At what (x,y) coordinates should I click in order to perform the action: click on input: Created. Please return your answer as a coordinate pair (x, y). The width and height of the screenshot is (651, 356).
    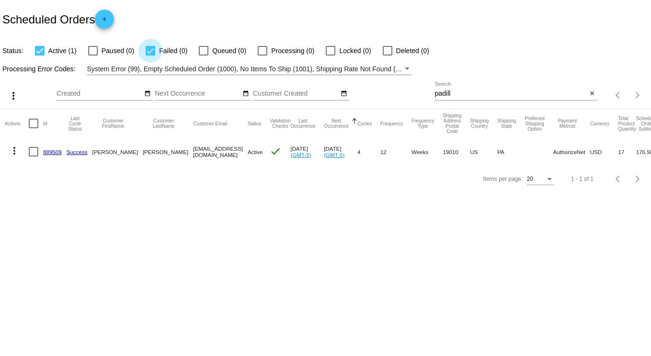
    Looking at the image, I should click on (100, 94).